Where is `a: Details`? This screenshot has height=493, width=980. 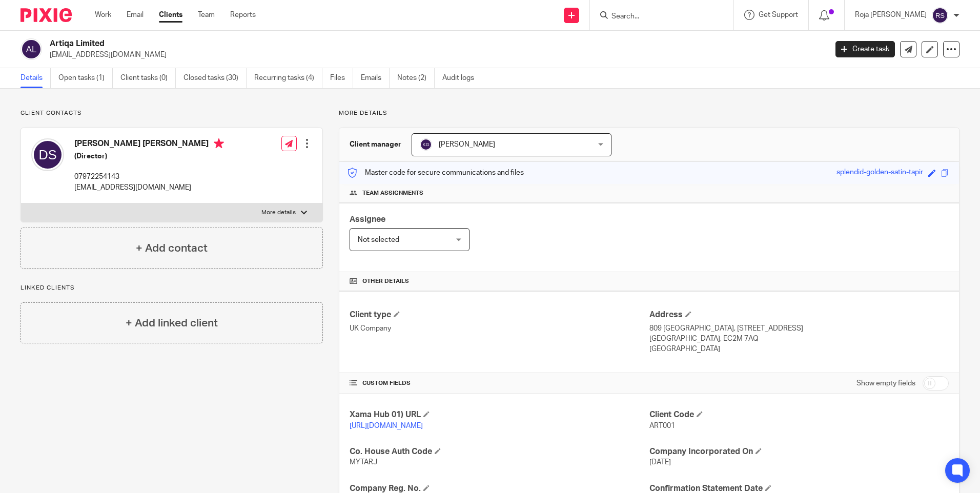
a: Details is located at coordinates (36, 78).